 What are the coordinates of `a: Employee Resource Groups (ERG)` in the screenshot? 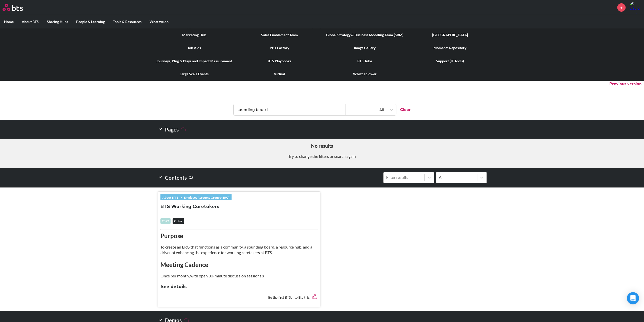 It's located at (207, 197).